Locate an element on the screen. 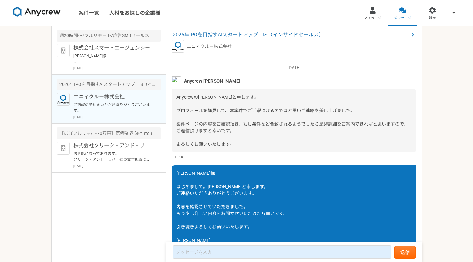  div: 2026年IPOを目指すAIスタートアップ IS（インサイドセールス） is located at coordinates (109, 84).